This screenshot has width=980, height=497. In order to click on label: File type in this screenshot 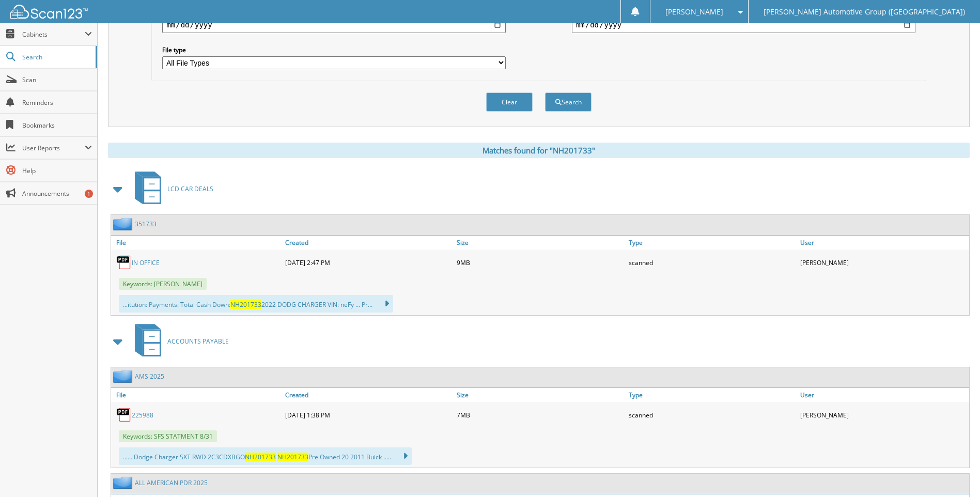, I will do `click(334, 49)`.